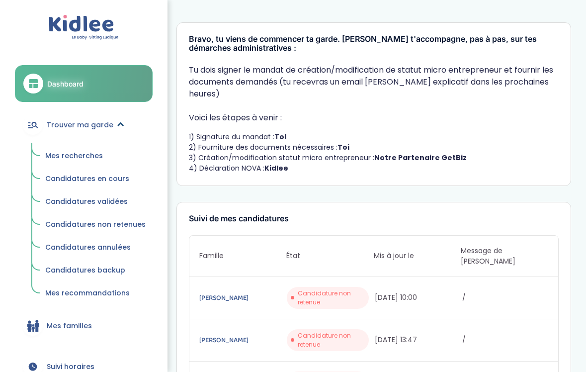 Image resolution: width=586 pixels, height=372 pixels. I want to click on a: Candidatures annulées, so click(95, 247).